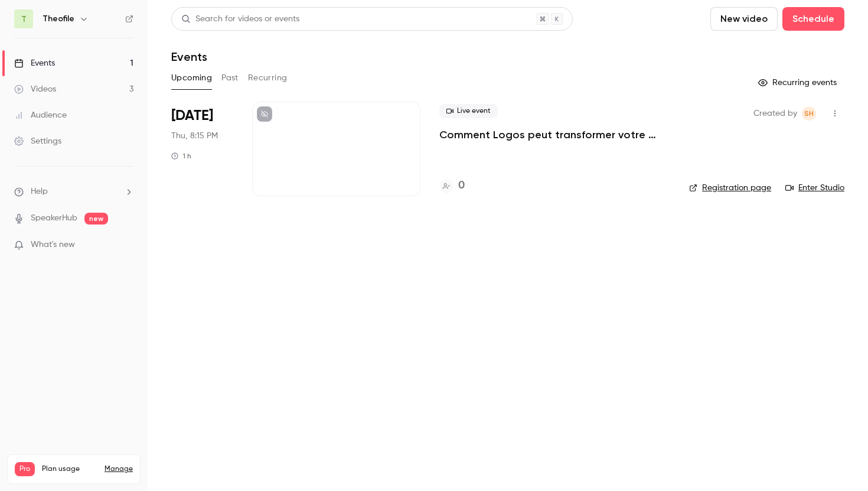 Image resolution: width=868 pixels, height=491 pixels. Describe the element at coordinates (35, 89) in the screenshot. I see `div: Videos` at that location.